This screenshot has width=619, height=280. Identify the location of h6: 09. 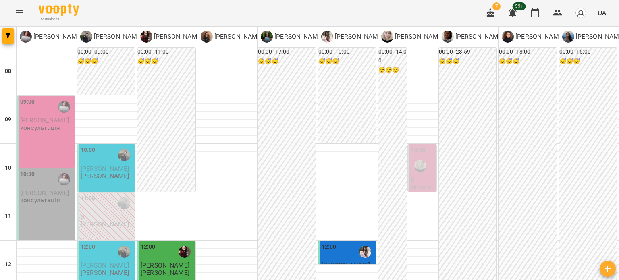
(8, 120).